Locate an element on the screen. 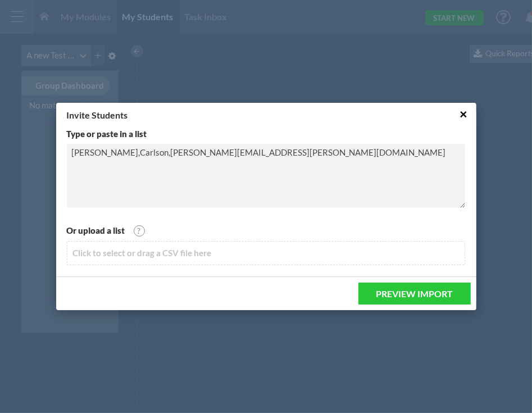 This screenshot has height=413, width=532. button: Close is located at coordinates (463, 115).